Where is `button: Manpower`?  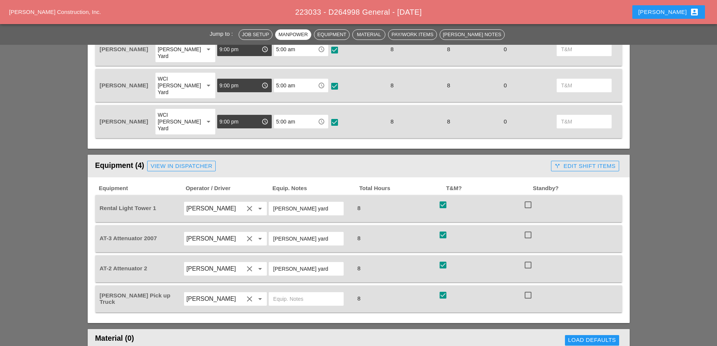 button: Manpower is located at coordinates (293, 35).